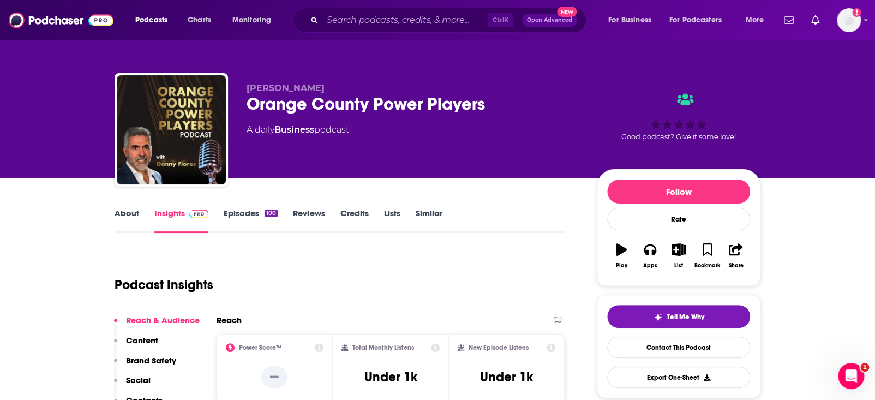  I want to click on h2: New Episode Listens, so click(499, 348).